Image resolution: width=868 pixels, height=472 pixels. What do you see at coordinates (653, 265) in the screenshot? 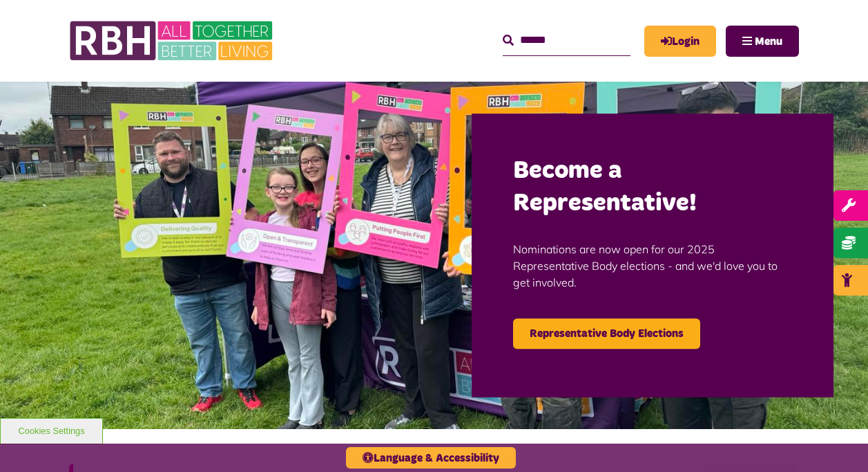
I see `p: Nominations are now open for our 2025 Representative Body elections - and we'd love you to get in...` at bounding box center [653, 265].